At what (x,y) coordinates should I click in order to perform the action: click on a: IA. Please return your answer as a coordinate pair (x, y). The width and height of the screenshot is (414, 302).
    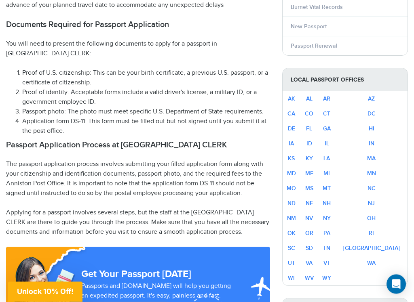
    Looking at the image, I should click on (291, 144).